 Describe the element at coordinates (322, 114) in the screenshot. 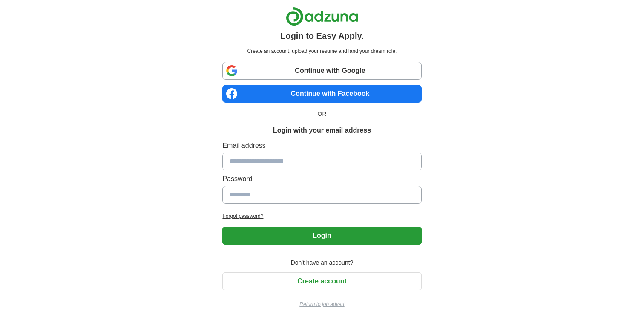

I see `span: OR` at that location.